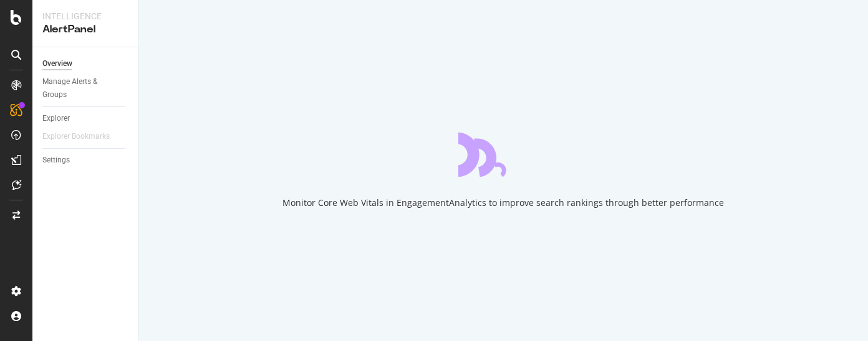  Describe the element at coordinates (80, 88) in the screenshot. I see `div: Manage Alerts & Groups` at that location.